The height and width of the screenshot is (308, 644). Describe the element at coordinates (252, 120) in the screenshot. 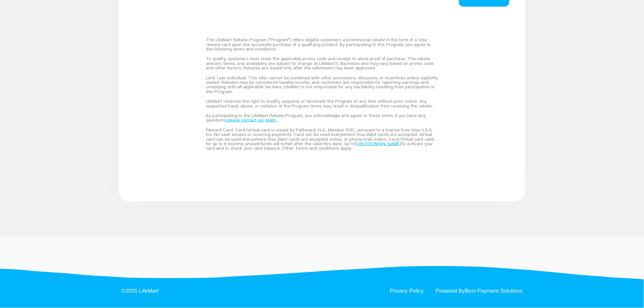

I see `a: please contact our team.` at that location.